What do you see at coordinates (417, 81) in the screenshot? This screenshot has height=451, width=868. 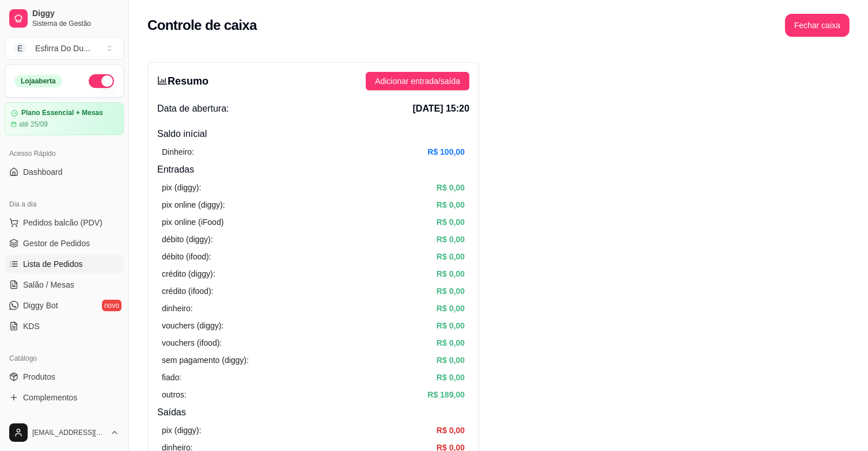 I see `button: Adicionar entrada/saída` at bounding box center [417, 81].